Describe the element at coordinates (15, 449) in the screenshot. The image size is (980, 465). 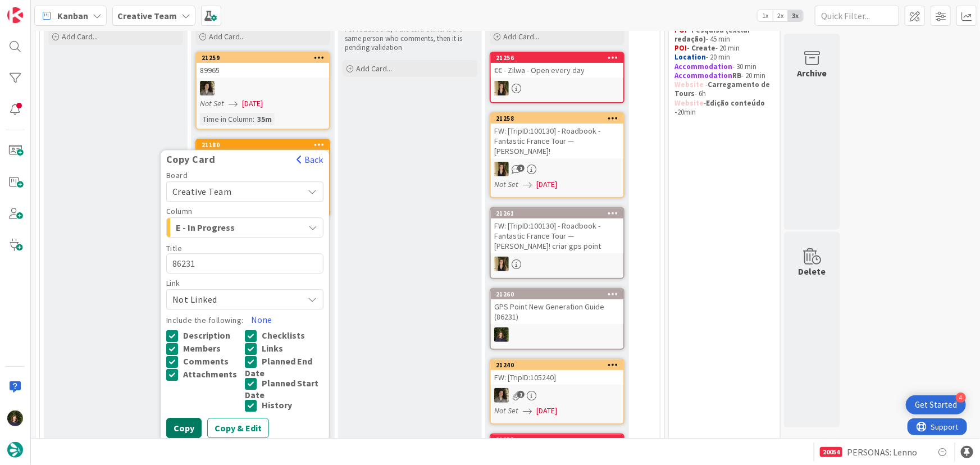
I see `img: avatar` at that location.